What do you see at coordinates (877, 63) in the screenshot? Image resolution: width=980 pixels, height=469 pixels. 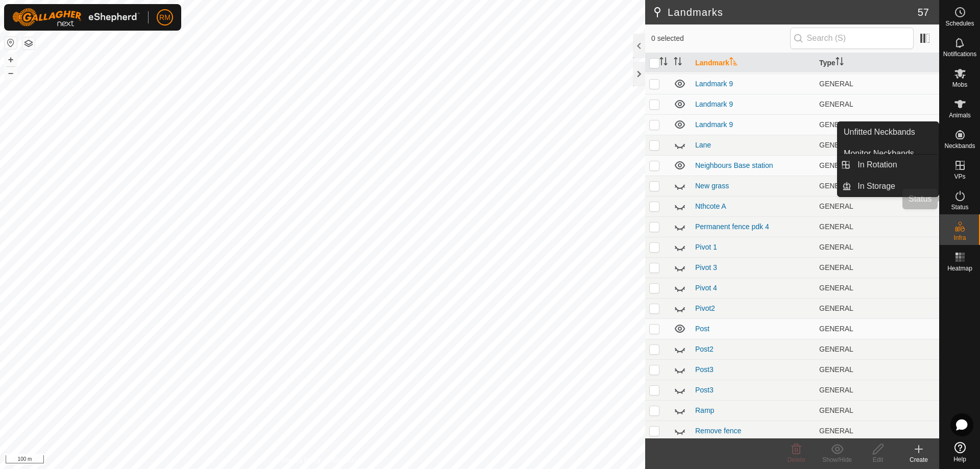 I see `th: Type` at bounding box center [877, 63].